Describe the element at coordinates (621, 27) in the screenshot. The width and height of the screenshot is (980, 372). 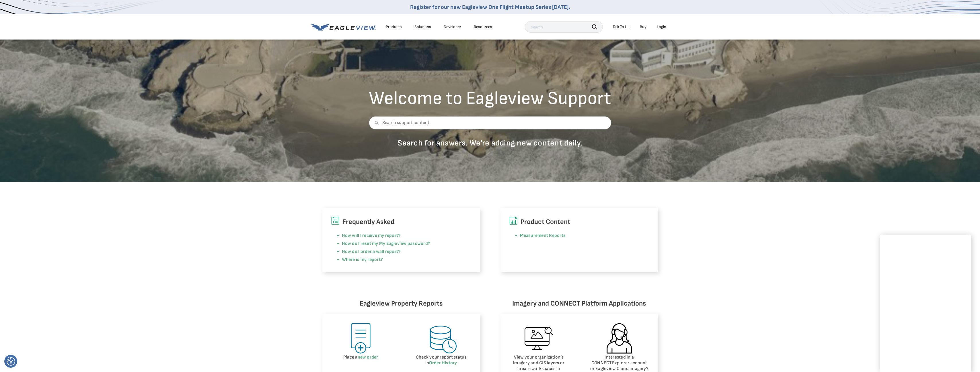
I see `div: Talk To Us` at that location.